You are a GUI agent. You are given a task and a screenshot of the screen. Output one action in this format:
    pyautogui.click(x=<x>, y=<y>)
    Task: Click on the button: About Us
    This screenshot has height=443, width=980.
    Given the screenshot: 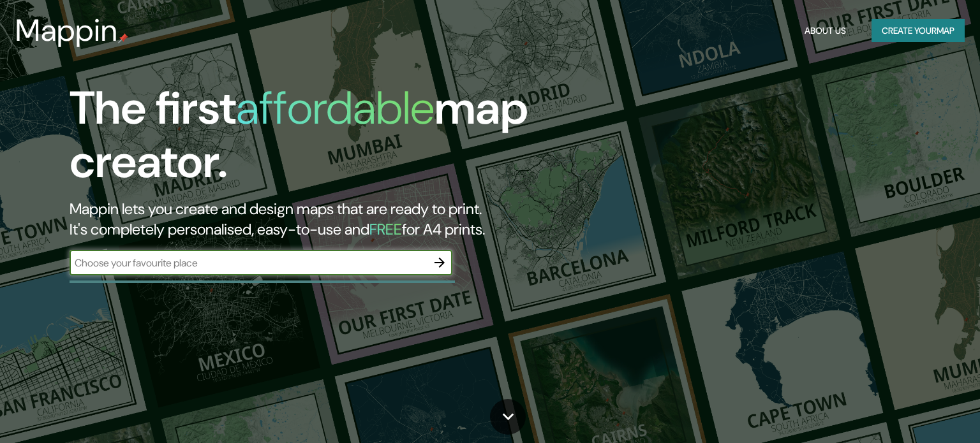 What is the action you would take?
    pyautogui.click(x=825, y=31)
    